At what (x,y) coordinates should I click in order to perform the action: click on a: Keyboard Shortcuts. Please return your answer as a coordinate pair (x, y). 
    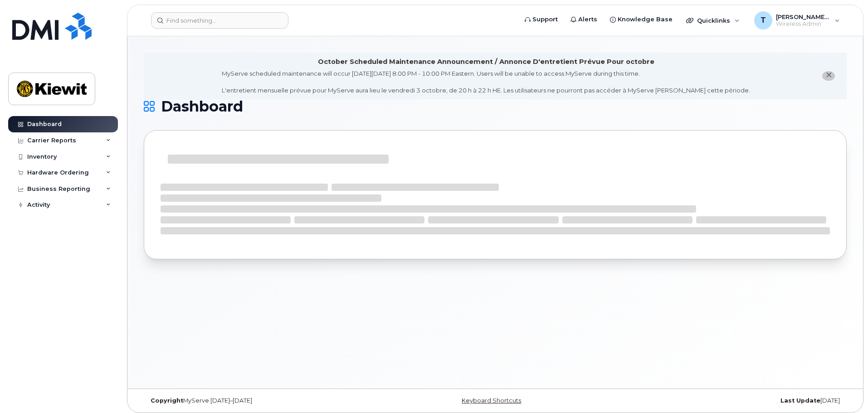
    Looking at the image, I should click on (491, 401).